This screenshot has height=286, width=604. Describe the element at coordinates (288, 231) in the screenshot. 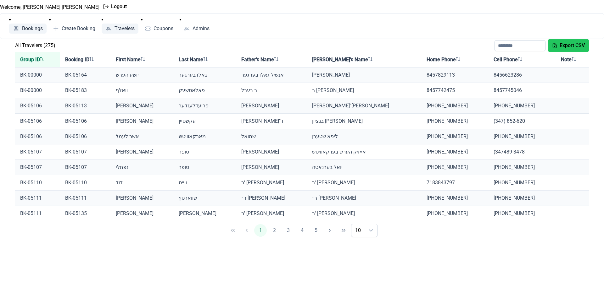

I see `button: 3` at that location.